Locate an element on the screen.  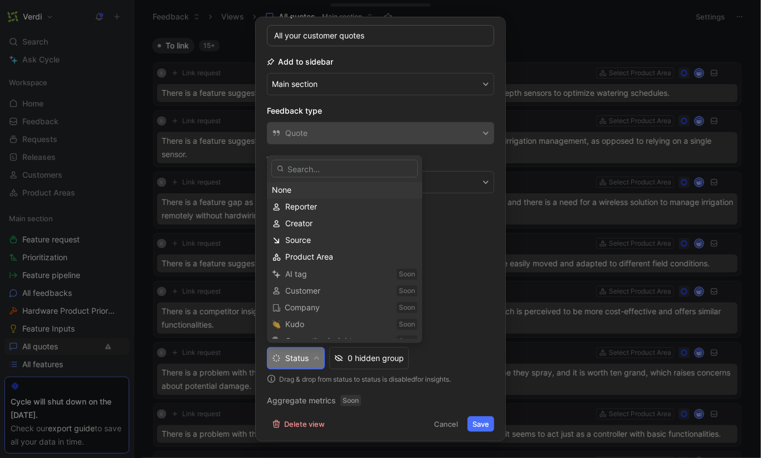
span: Source is located at coordinates (298, 240).